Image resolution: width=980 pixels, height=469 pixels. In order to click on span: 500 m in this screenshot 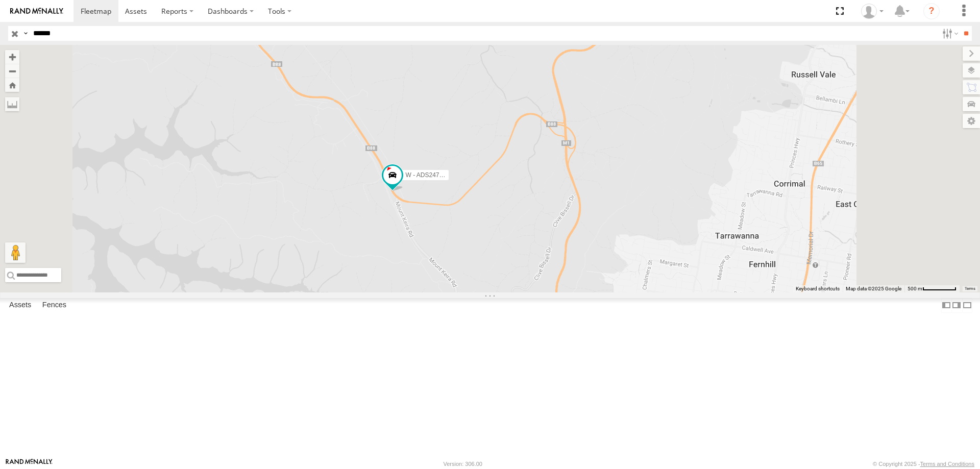, I will do `click(915, 288)`.